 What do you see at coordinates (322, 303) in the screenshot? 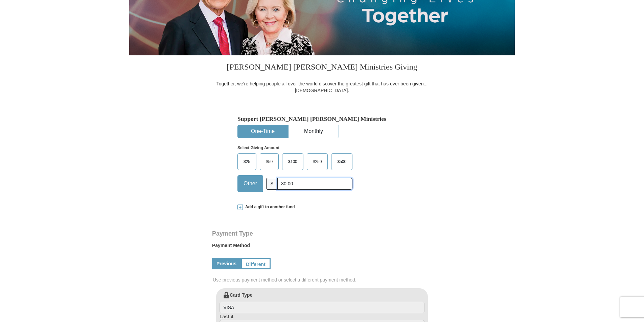
I see `label: Card Type` at bounding box center [322, 303].